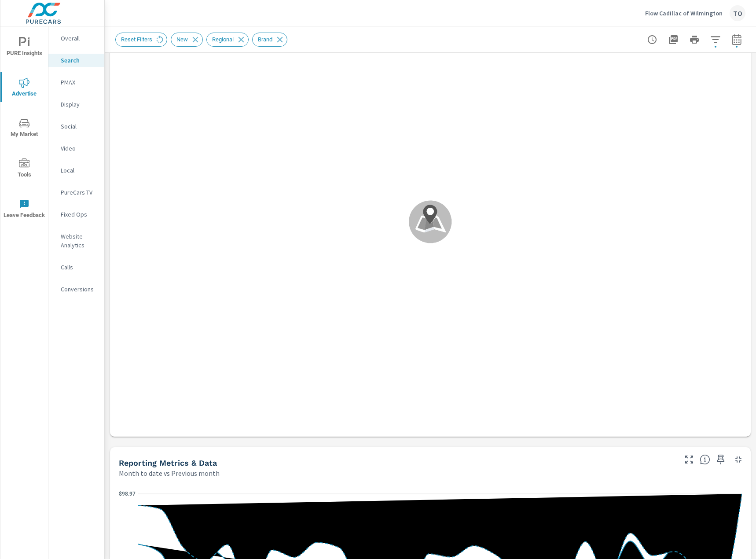 The width and height of the screenshot is (756, 559). I want to click on button: "Export Report to PDF", so click(673, 39).